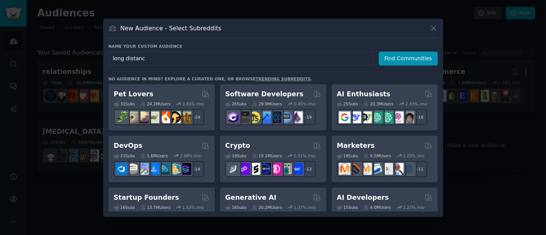 The image size is (546, 235). Describe the element at coordinates (387, 169) in the screenshot. I see `img: googleads` at that location.